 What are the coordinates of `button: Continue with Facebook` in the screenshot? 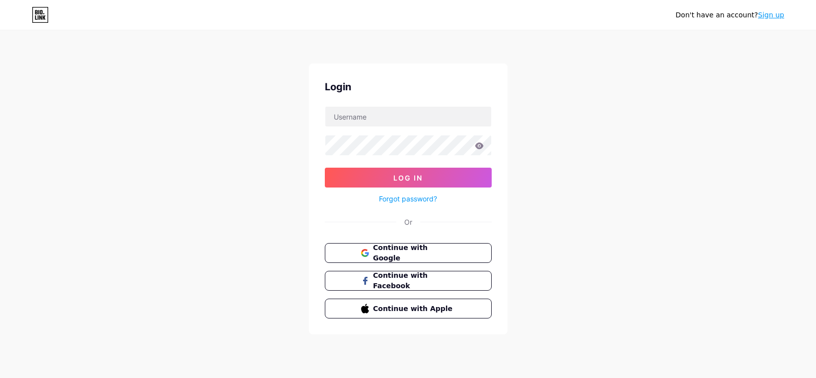 It's located at (408, 281).